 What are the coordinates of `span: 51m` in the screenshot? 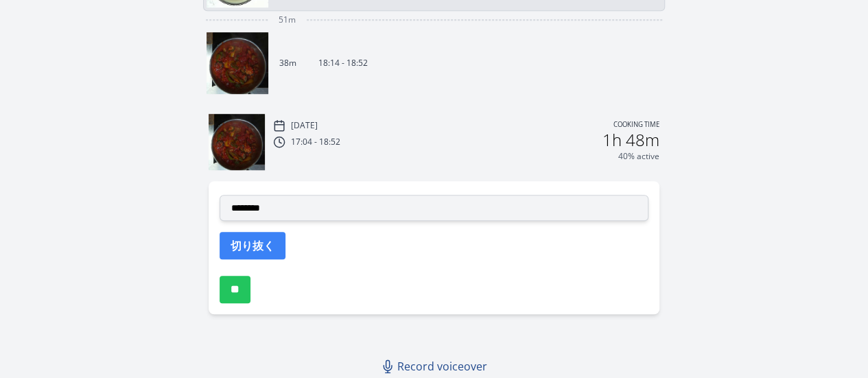 It's located at (287, 20).